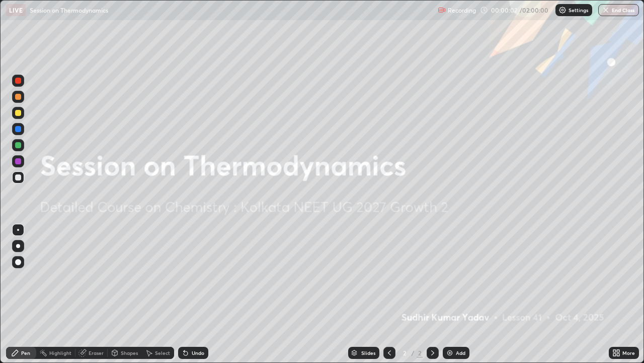 The image size is (644, 363). I want to click on img: add-slide-button, so click(450, 353).